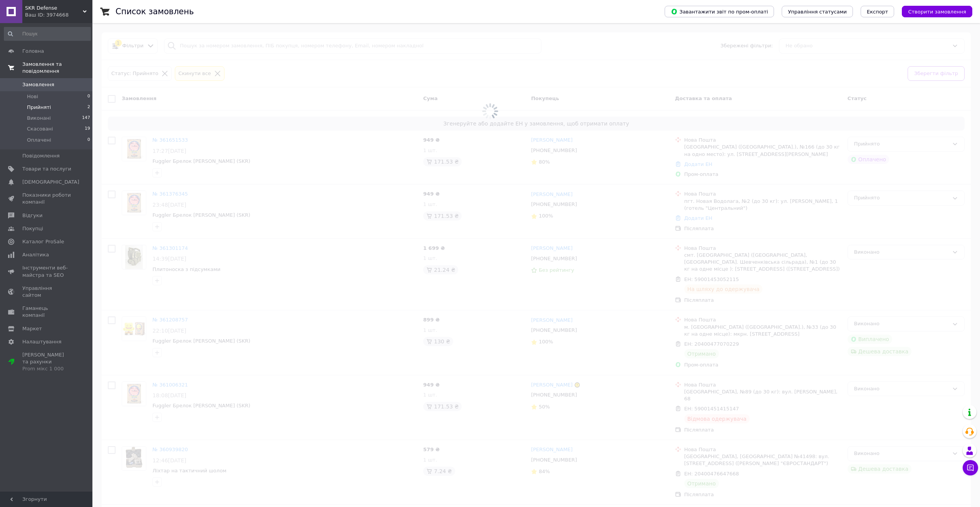 This screenshot has height=507, width=980. What do you see at coordinates (40, 129) in the screenshot?
I see `span: Скасовані` at bounding box center [40, 129].